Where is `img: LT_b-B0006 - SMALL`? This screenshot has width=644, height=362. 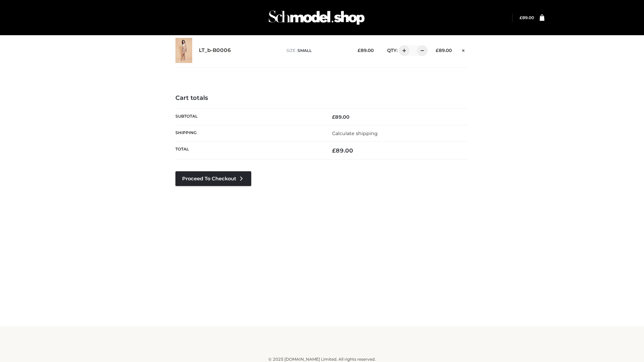
img: LT_b-B0006 - SMALL is located at coordinates (184, 50).